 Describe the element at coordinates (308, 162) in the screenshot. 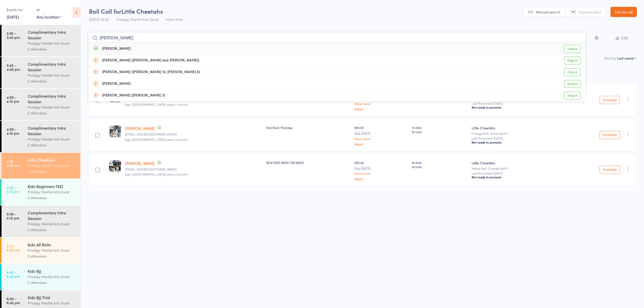

I see `div: NEW KIDS BASIC PACKAGE` at that location.